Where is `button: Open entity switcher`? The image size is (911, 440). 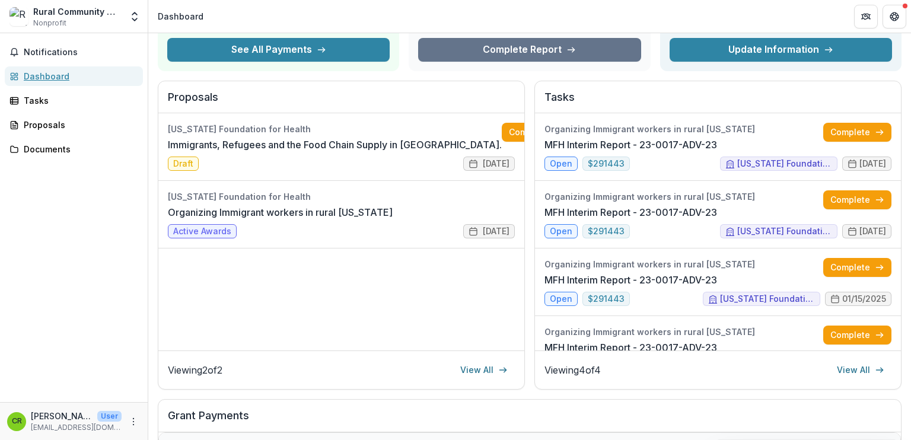
button: Open entity switcher is located at coordinates (135, 17).